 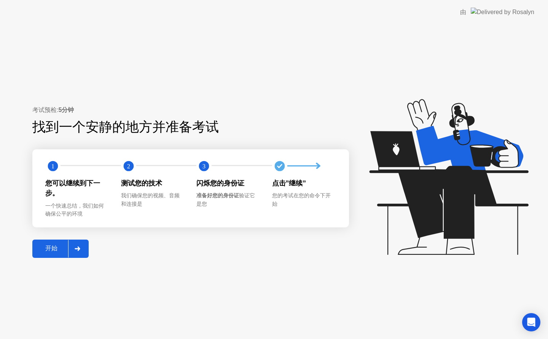 I want to click on b: 准备好您的身份证, so click(x=218, y=195).